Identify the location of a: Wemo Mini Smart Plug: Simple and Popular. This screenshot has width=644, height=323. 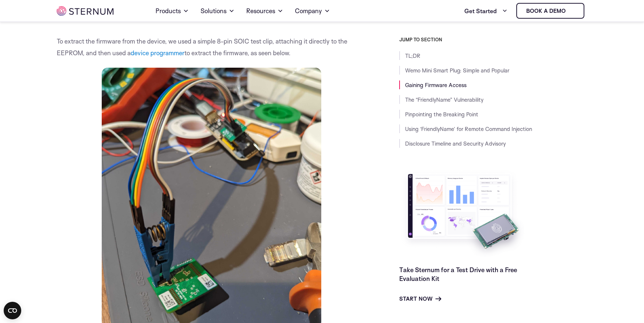
(457, 70).